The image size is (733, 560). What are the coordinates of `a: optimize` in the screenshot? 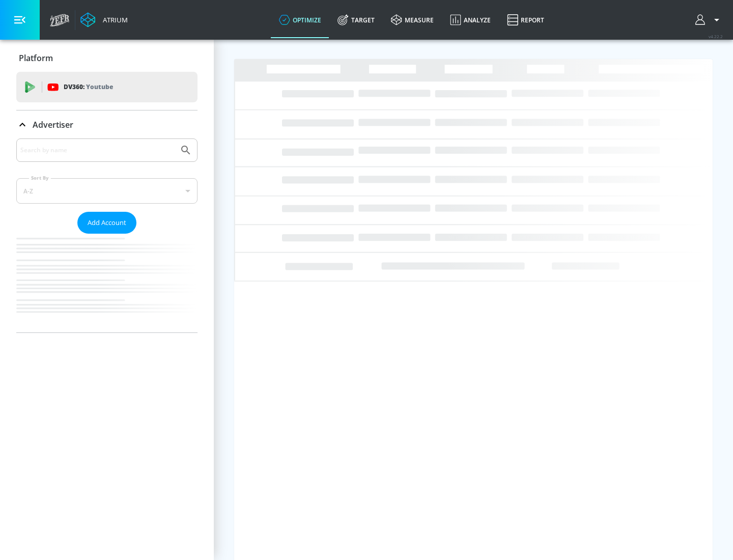 It's located at (300, 20).